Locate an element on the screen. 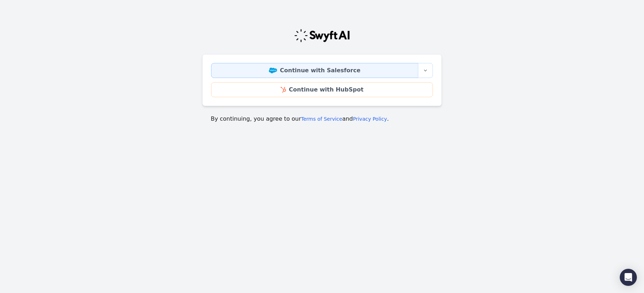 This screenshot has height=293, width=644. img: HubSpot is located at coordinates (283, 90).